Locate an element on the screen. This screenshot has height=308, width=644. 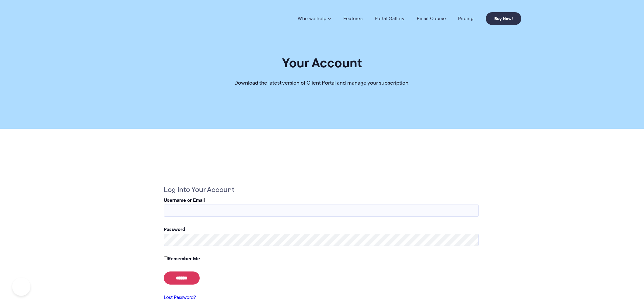
a: Features is located at coordinates (352, 18).